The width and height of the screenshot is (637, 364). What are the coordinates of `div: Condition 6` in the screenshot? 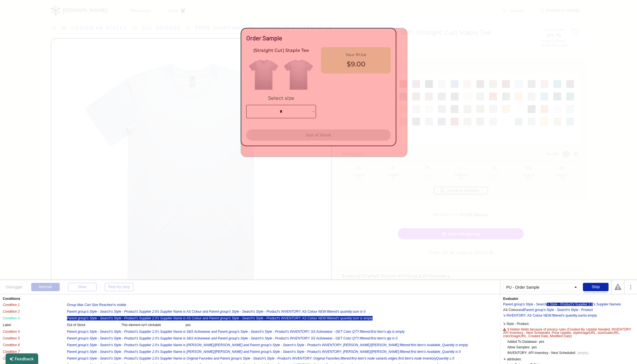 It's located at (35, 344).